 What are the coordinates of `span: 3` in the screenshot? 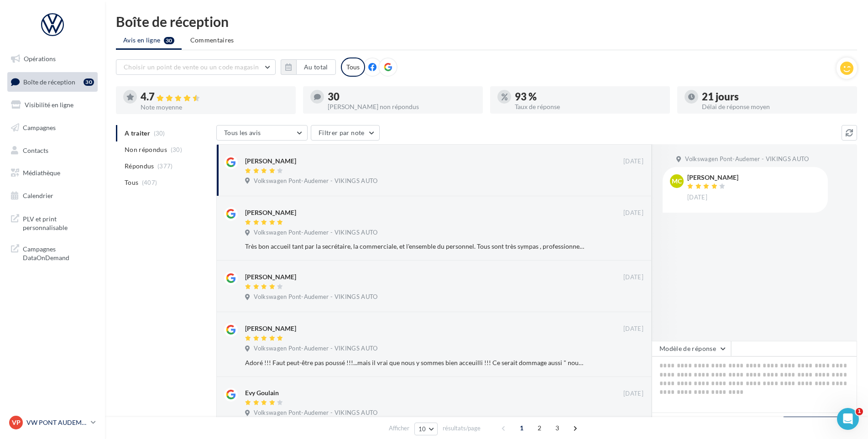 It's located at (557, 429).